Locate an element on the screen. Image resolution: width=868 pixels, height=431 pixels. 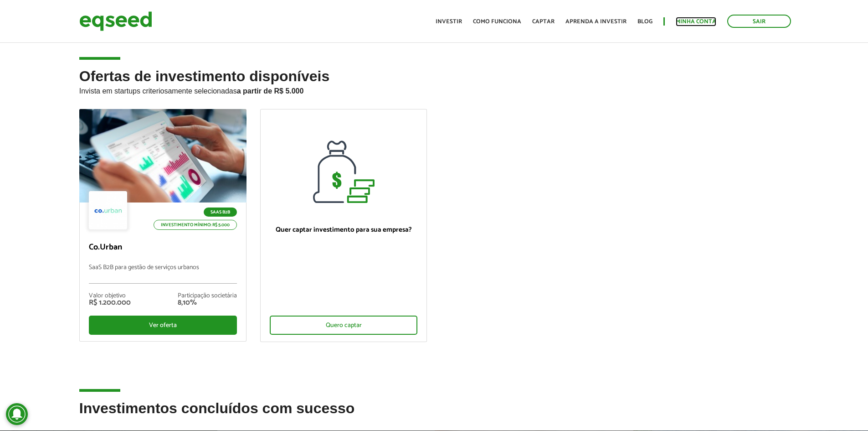
div: 8,10% is located at coordinates (207, 303).